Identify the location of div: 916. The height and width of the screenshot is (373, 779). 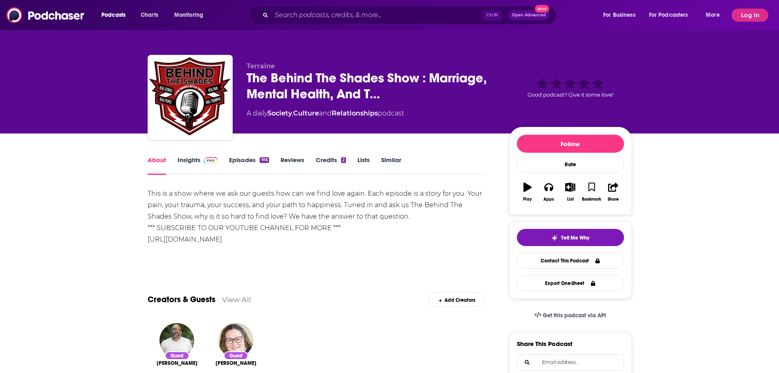
(264, 160).